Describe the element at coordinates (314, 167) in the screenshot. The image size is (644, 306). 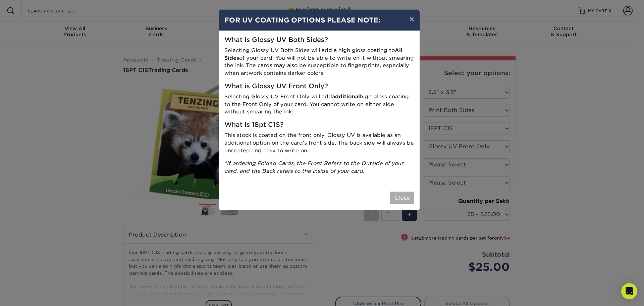
I see `i: *If ordering Folded Cards, the Front Refers to the Outside of your card, and the Back refers to t...` at that location.